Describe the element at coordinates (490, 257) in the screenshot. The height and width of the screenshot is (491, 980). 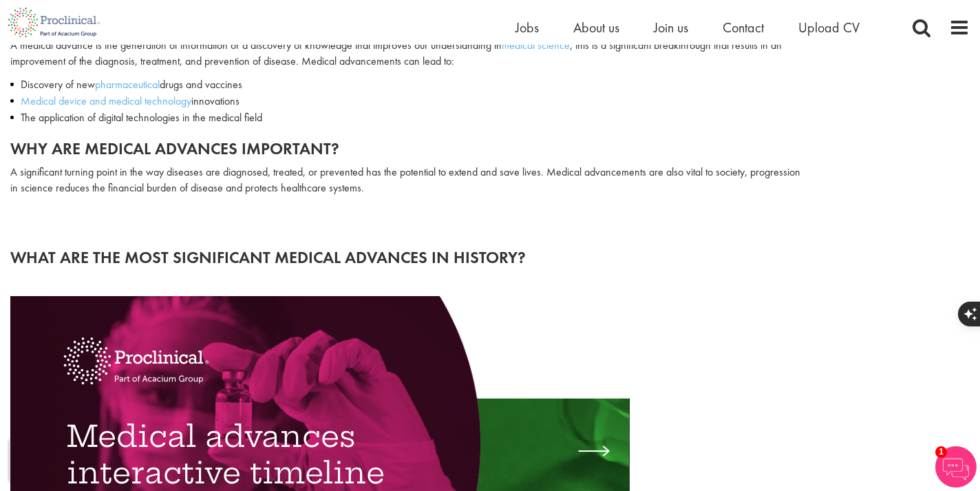
I see `h2: What are the most significant medical advances in history?` at that location.